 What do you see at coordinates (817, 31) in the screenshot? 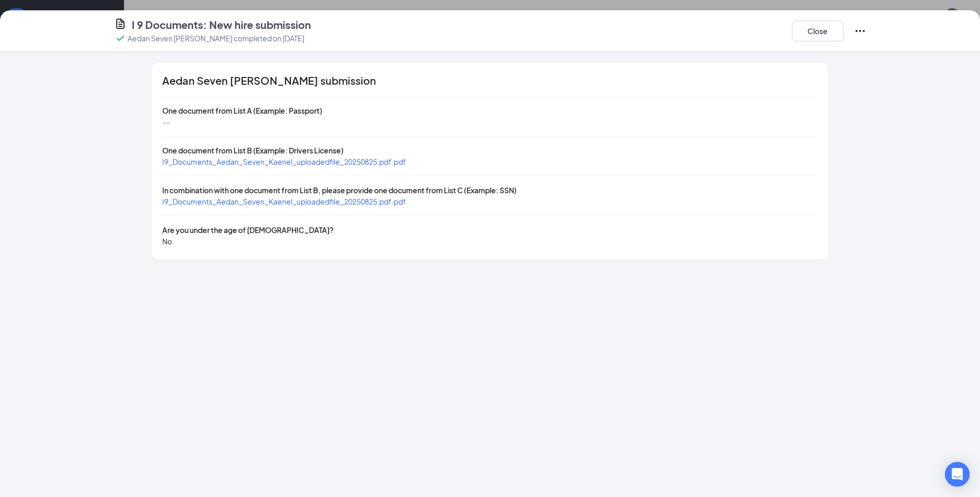
I see `button: Close` at bounding box center [817, 31].